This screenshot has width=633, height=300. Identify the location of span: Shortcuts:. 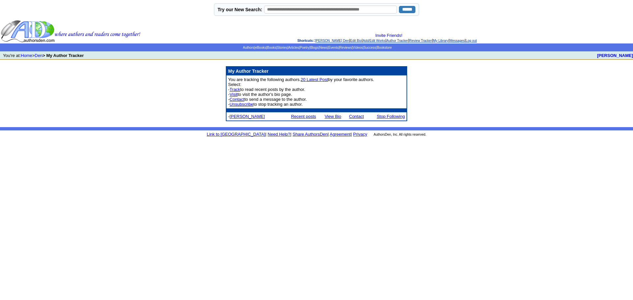
(305, 41).